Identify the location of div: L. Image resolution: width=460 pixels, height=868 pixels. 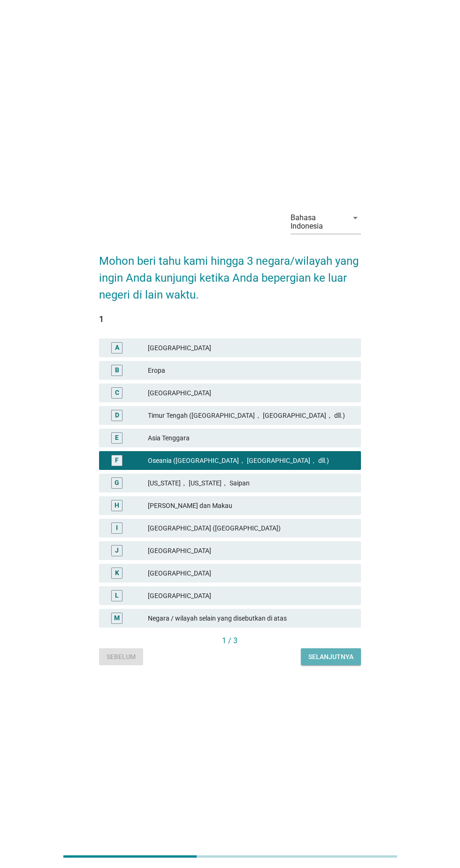
(117, 596).